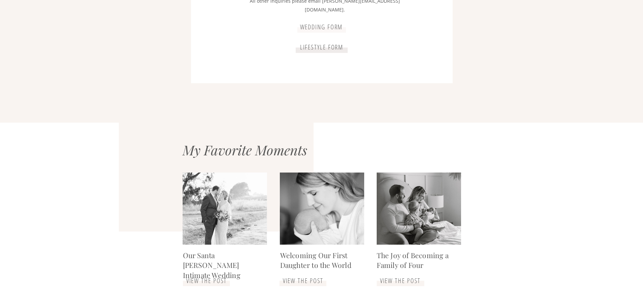 This screenshot has width=643, height=307. I want to click on h3: Welcoming Our First Daughter to the World, so click(321, 261).